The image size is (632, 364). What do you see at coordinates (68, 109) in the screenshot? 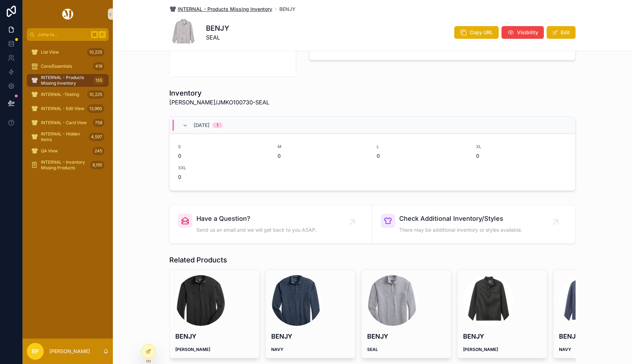
I see `a: INTERNAL - Edit View13,960` at bounding box center [68, 109].